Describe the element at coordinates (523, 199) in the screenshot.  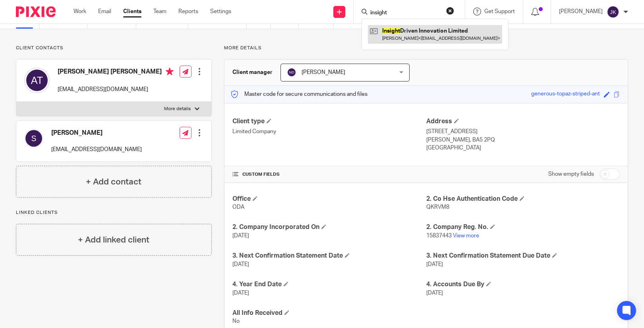
I see `h4: 2. Co Hse Authentication Code` at that location.